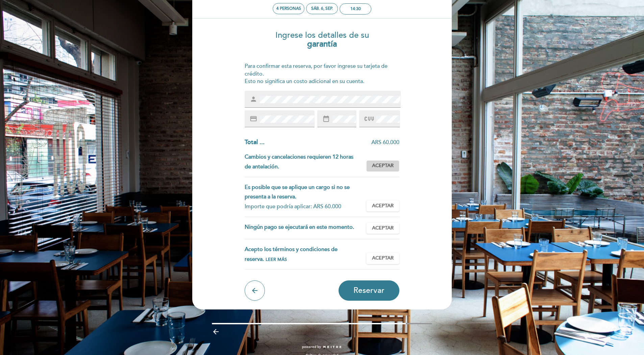 The width and height of the screenshot is (644, 355). Describe the element at coordinates (253, 99) in the screenshot. I see `i: person` at that location.